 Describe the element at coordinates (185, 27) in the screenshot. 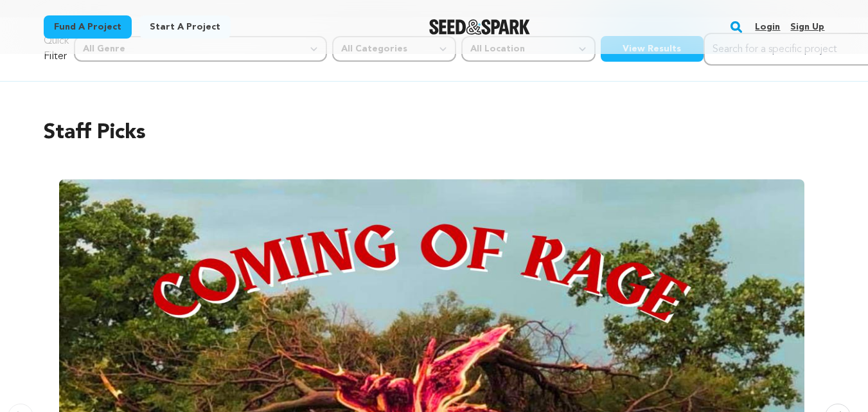

I see `a: Start a project` at that location.